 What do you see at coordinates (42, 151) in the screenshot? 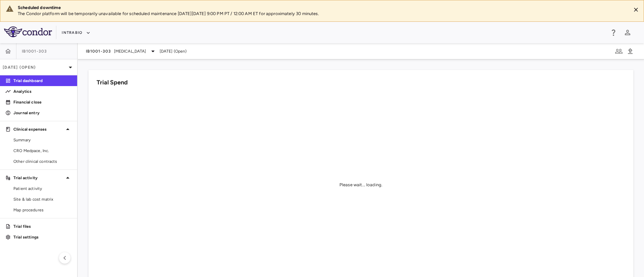
I see `span: CRO Medpace, Inc.` at bounding box center [42, 151].